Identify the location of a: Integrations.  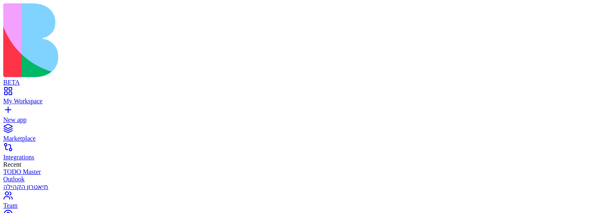
(307, 154).